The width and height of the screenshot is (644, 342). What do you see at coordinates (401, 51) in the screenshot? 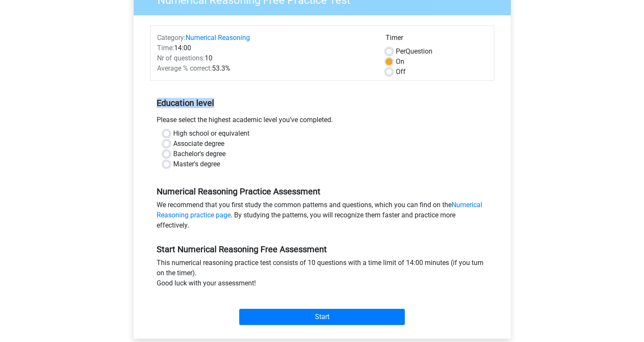
I see `span: Per` at bounding box center [401, 51].